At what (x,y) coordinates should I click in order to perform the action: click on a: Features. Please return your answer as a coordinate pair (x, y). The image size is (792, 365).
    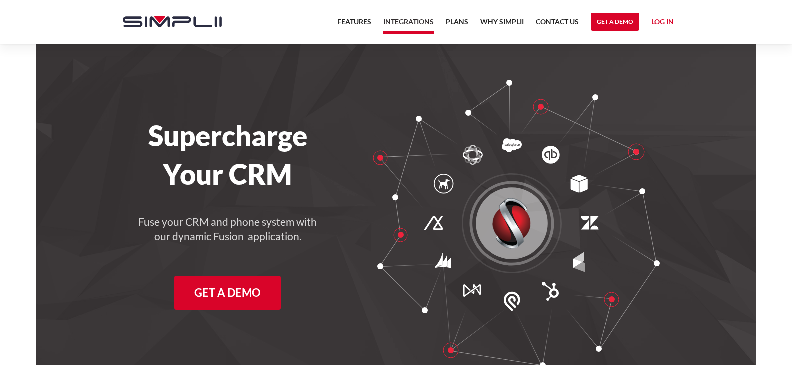
    Looking at the image, I should click on (354, 25).